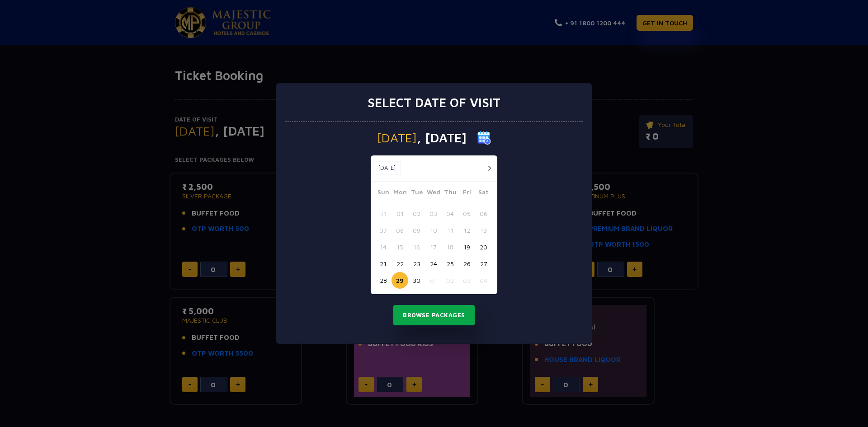 This screenshot has width=868, height=427. What do you see at coordinates (416, 230) in the screenshot?
I see `button: 09` at bounding box center [416, 230].